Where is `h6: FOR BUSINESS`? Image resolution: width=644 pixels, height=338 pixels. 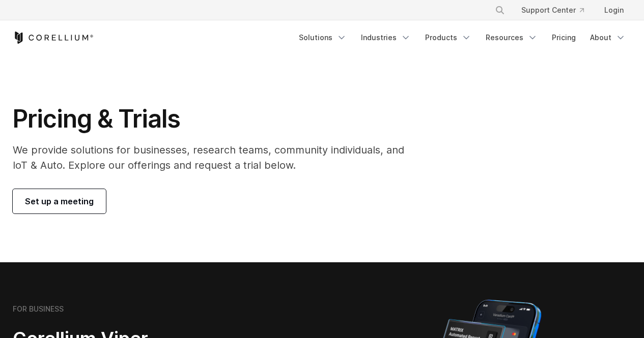
h6: FOR BUSINESS is located at coordinates (38, 309).